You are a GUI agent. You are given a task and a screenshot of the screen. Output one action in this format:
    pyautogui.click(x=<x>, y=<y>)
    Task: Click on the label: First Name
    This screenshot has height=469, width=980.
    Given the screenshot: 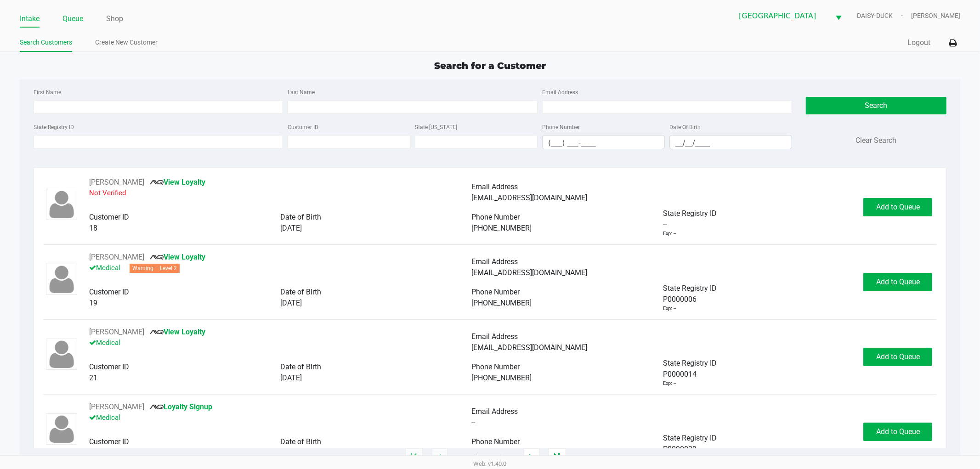 What is the action you would take?
    pyautogui.click(x=47, y=92)
    